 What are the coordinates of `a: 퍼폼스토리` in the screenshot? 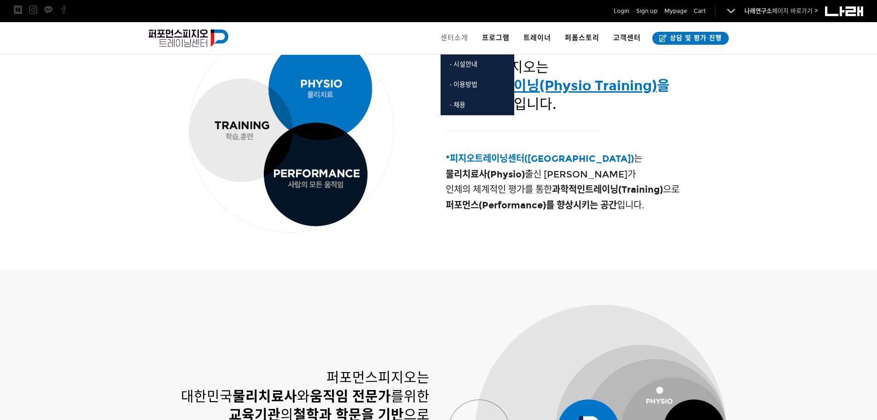 It's located at (582, 38).